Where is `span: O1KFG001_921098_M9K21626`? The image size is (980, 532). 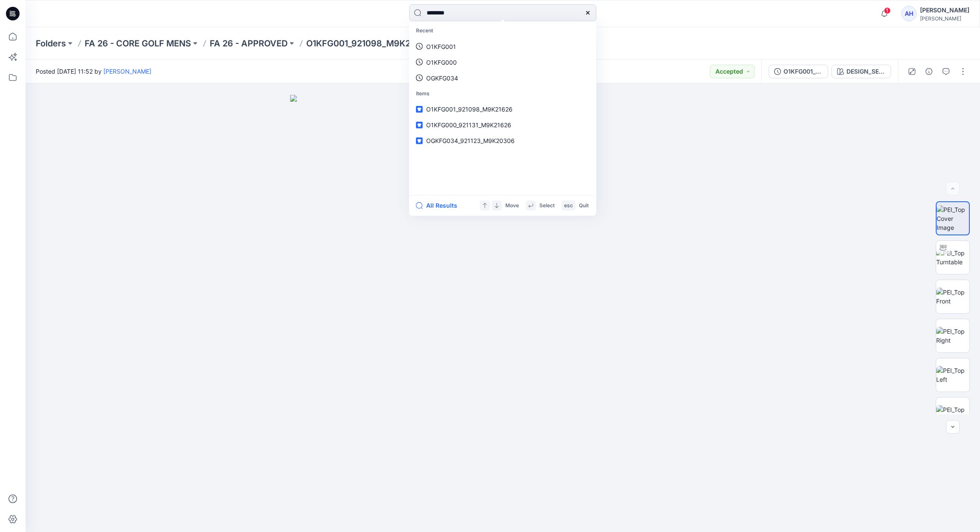 span: O1KFG001_921098_M9K21626 is located at coordinates (470, 109).